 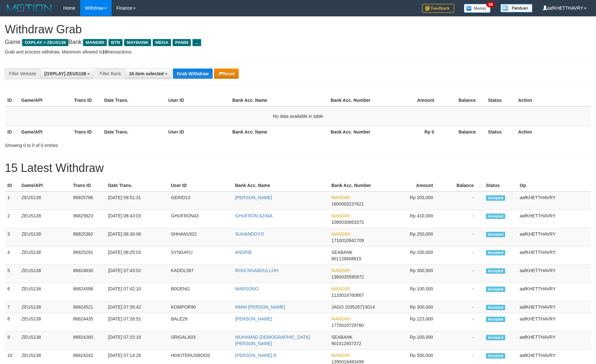 I want to click on span: SEABANK, so click(x=342, y=252).